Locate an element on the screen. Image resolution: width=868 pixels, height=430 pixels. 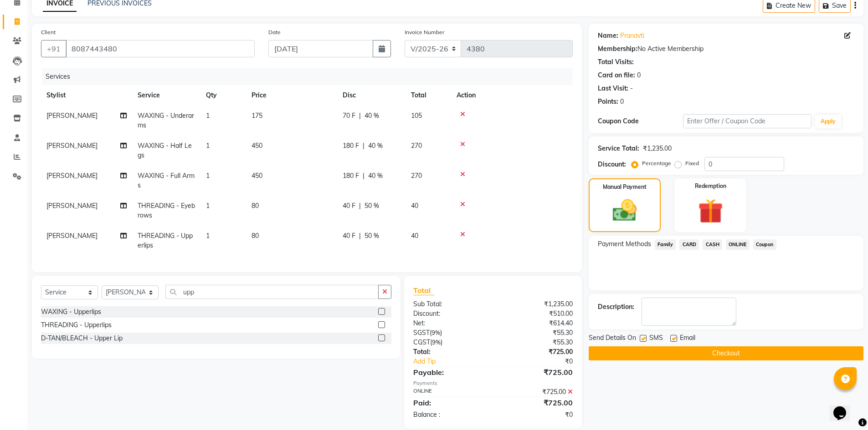
div: THREADING - Upperlips is located at coordinates (76, 325).